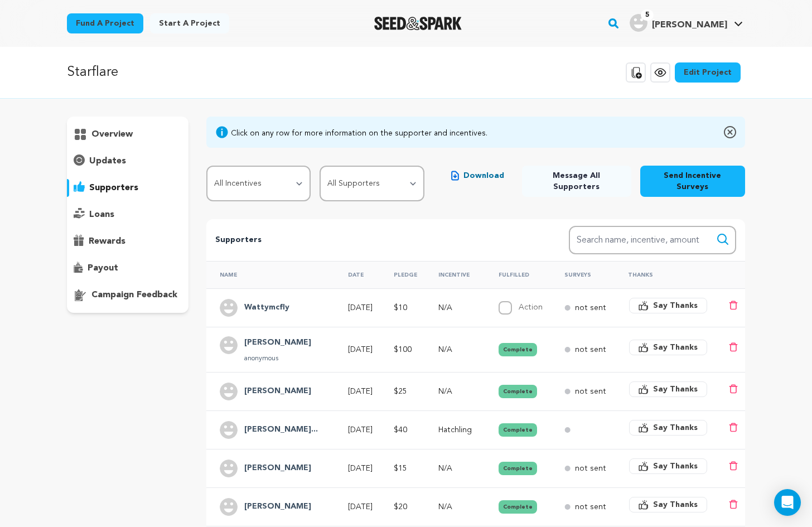  Describe the element at coordinates (374, 240) in the screenshot. I see `p: Supporters` at that location.